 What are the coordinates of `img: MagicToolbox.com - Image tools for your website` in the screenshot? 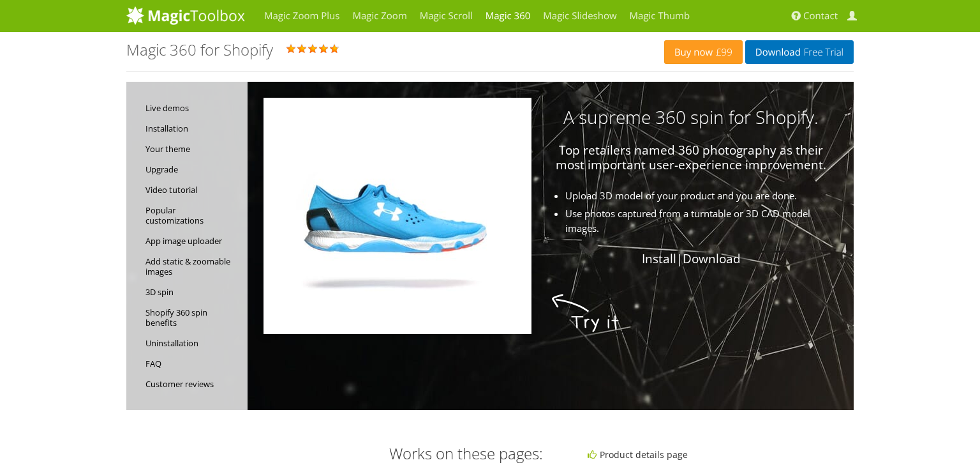 It's located at (185, 15).